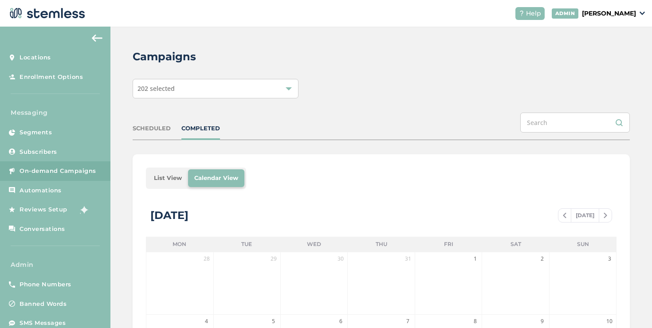 This screenshot has width=652, height=328. Describe the element at coordinates (475, 322) in the screenshot. I see `span: 8` at that location.